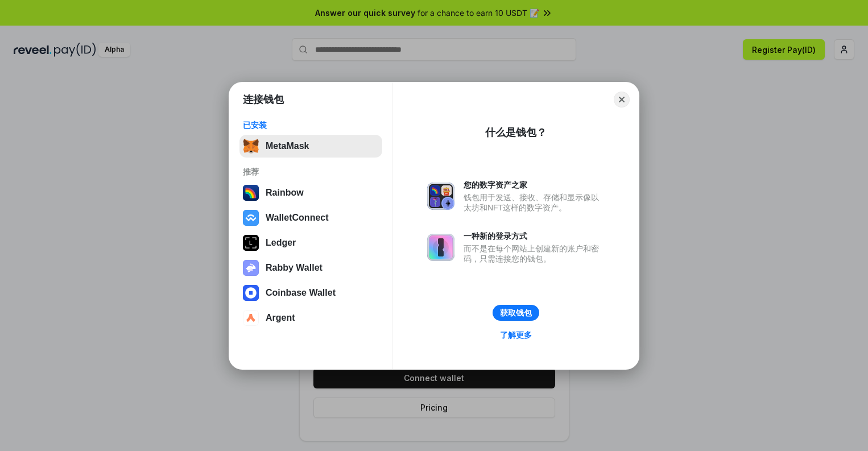  Describe the element at coordinates (251, 193) in the screenshot. I see `img: svg+xml,%3Csvg%20width%3D%22120%22%20height%3D%22120%22%20viewBox%3D%220%200%20120%20120%22%20fil...` at that location.